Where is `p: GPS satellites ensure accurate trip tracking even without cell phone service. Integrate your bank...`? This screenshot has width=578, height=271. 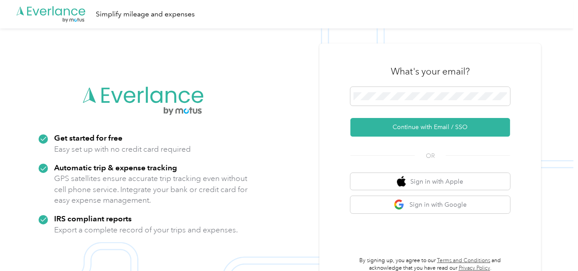 p: GPS satellites ensure accurate trip tracking even without cell phone service. Integrate your bank... is located at coordinates (151, 190).